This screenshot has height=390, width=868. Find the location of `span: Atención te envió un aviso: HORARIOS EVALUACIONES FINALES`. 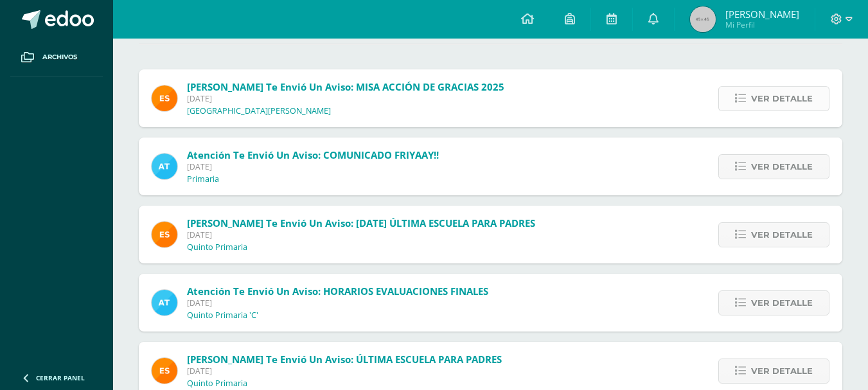

span: Atención te envió un aviso: HORARIOS EVALUACIONES FINALES is located at coordinates (337, 291).